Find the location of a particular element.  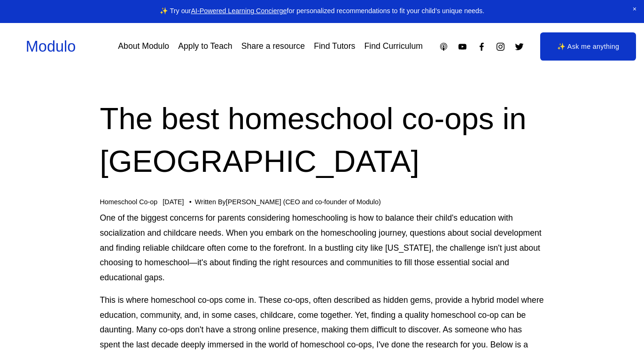

a: Find Curriculum is located at coordinates (394, 46).